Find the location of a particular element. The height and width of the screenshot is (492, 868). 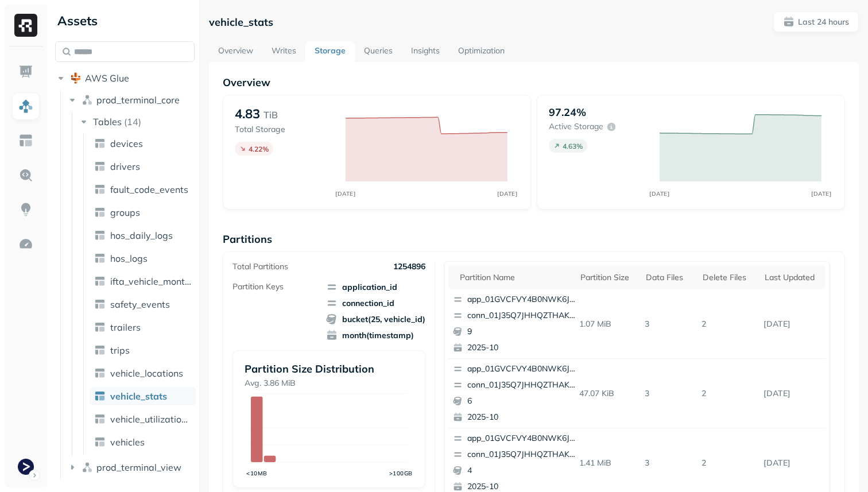

span: hos_daily_logs is located at coordinates (141, 236).